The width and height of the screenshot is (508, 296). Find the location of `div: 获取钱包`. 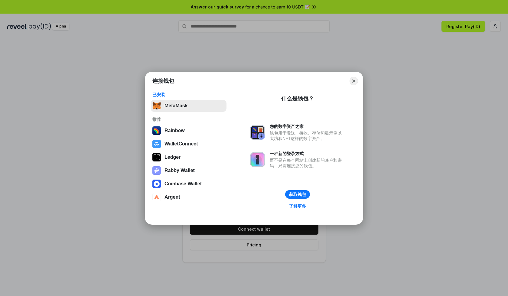

div: 获取钱包 is located at coordinates (297, 194).